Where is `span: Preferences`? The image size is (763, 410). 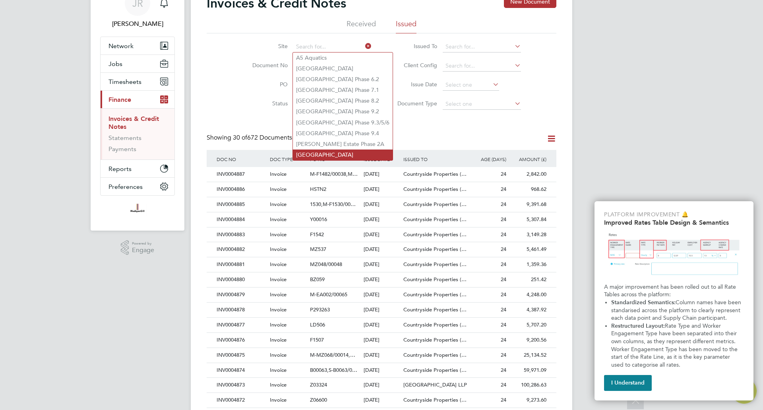
span: Preferences is located at coordinates (126, 186).